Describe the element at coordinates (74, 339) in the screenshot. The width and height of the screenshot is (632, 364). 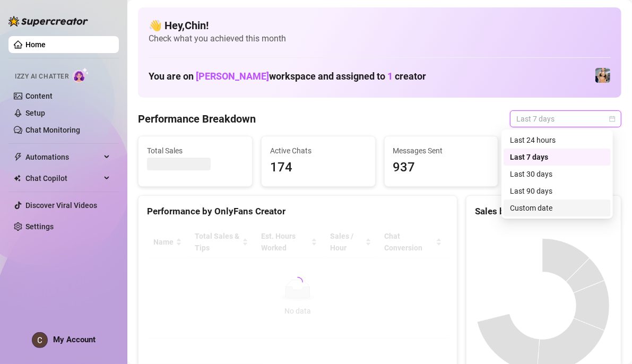
I see `span: My Account` at that location.